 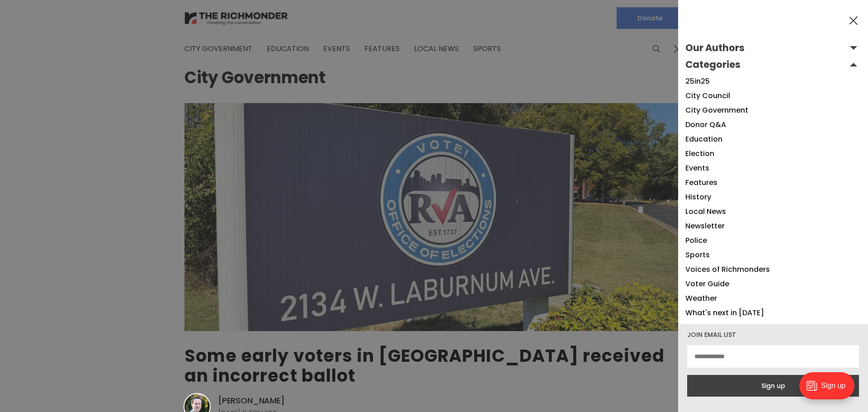 I want to click on a: Voter Guide, so click(x=707, y=284).